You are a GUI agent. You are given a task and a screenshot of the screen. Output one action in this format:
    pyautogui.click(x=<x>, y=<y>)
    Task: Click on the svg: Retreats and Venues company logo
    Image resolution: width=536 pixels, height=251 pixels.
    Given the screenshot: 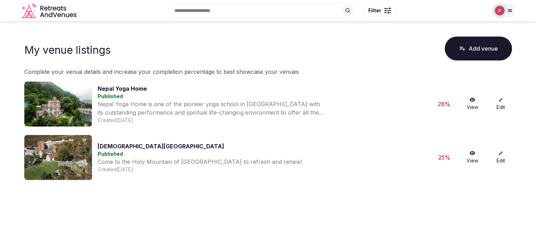 What is the action you would take?
    pyautogui.click(x=50, y=11)
    